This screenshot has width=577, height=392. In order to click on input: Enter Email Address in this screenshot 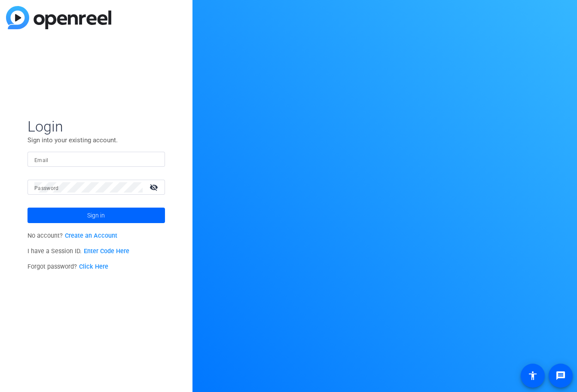, I will do `click(96, 160)`.